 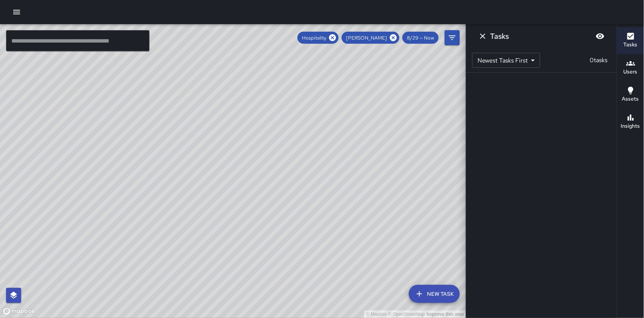 I want to click on button: Filters, so click(x=452, y=37).